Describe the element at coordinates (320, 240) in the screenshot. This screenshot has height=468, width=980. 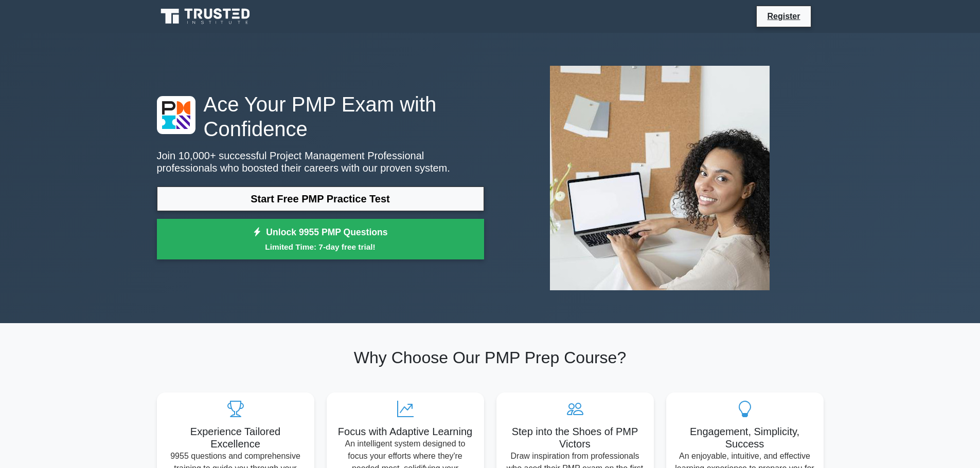
I see `a: Unlock 9955 PMP QuestionsLimited Time: 7-day free trial!` at that location.